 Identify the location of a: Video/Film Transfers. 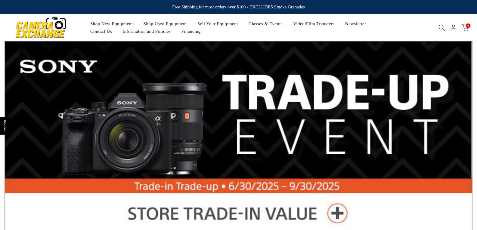
(314, 24).